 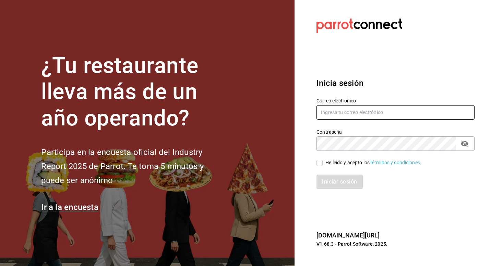 What do you see at coordinates (465, 143) in the screenshot?
I see `button: passwordField` at bounding box center [465, 143].